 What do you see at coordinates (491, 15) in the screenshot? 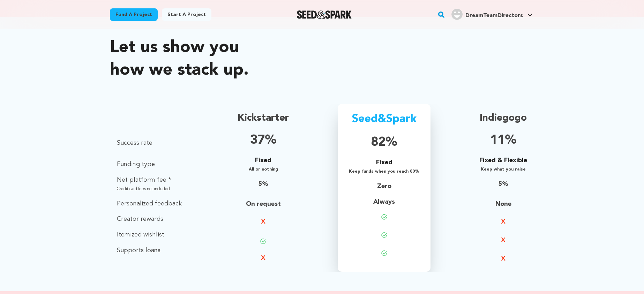
I see `span: DreamTeamDirectors's Profile` at bounding box center [491, 15].